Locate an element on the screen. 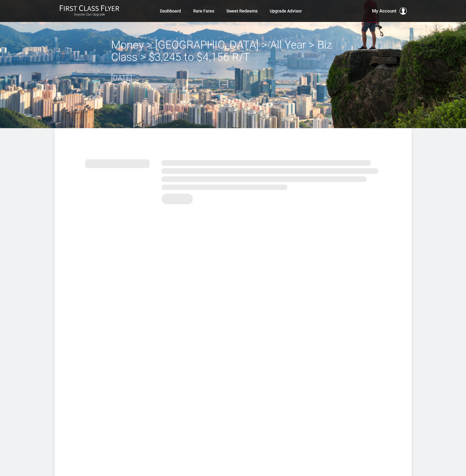  a: First Class FlyerAnyone Can Upgrade is located at coordinates (89, 11).